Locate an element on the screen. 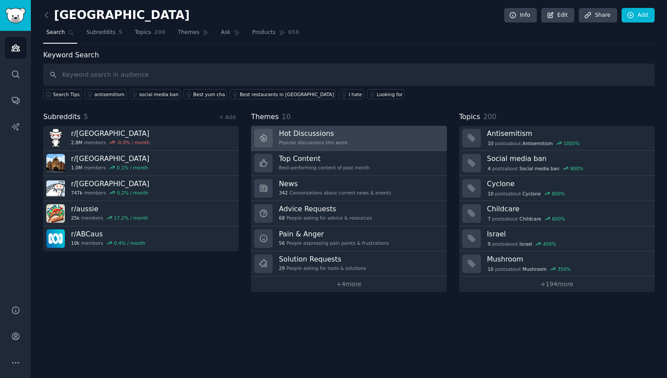 This screenshot has height=378, width=667. span: 1.0M is located at coordinates (77, 168).